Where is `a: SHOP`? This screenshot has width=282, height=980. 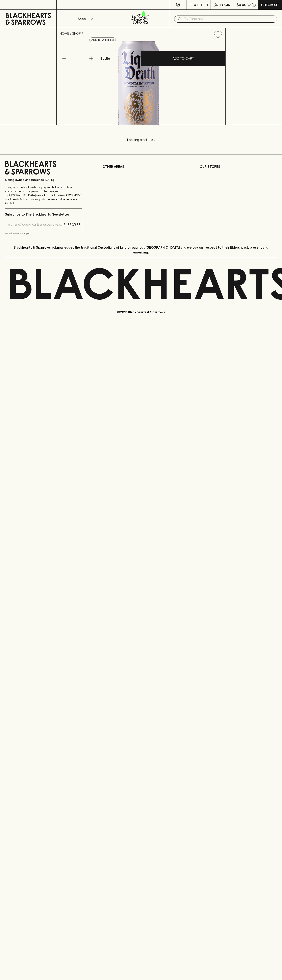 a: SHOP is located at coordinates (77, 33).